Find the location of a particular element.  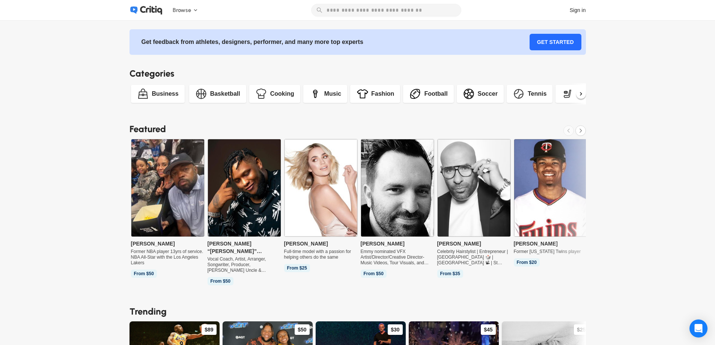

div: $50 is located at coordinates (302, 329).